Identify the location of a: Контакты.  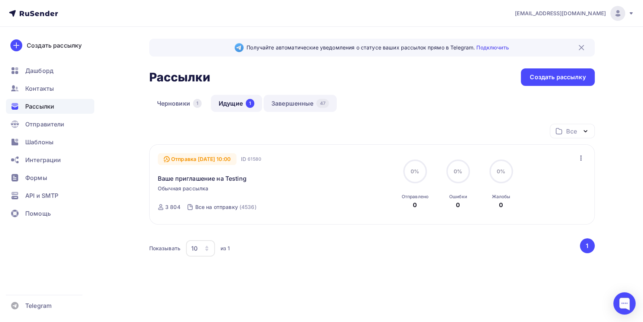
(50, 88).